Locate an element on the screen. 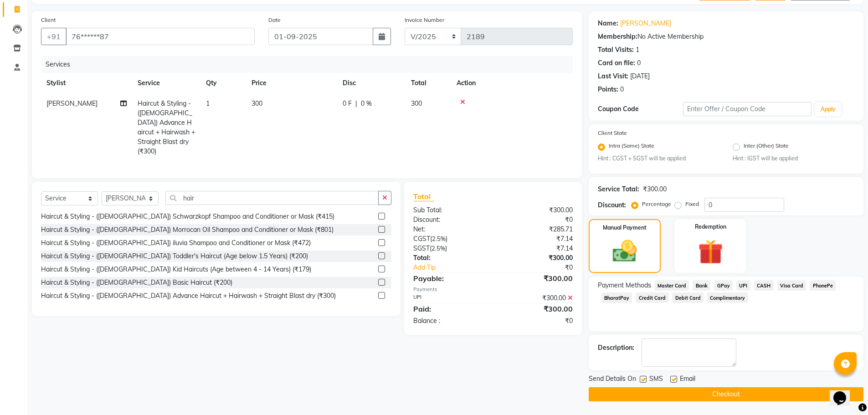  span: 0 F is located at coordinates (348, 103).